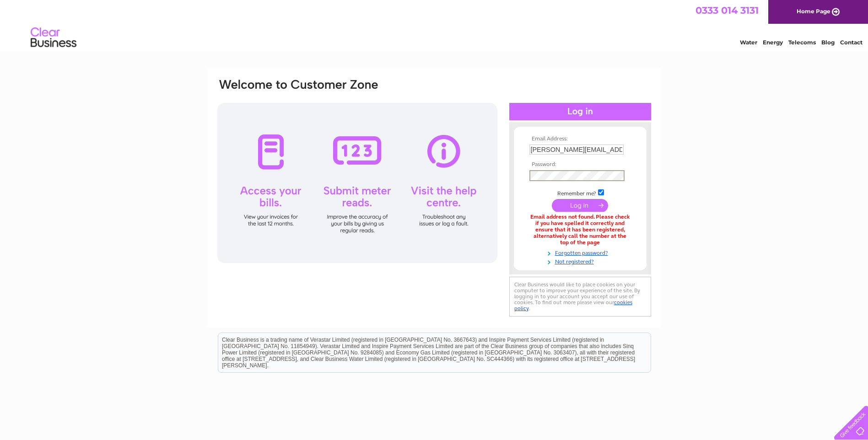 The height and width of the screenshot is (440, 868). I want to click on a: Blog, so click(828, 42).